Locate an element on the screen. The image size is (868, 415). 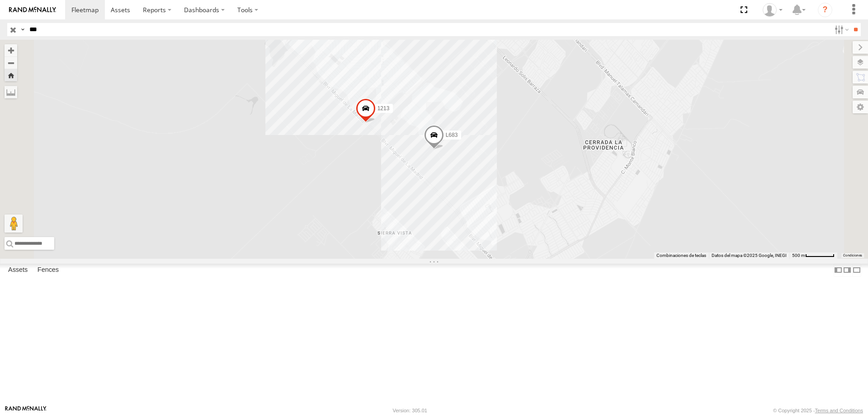
label: Dock Summary Table to the Right is located at coordinates (847, 270).